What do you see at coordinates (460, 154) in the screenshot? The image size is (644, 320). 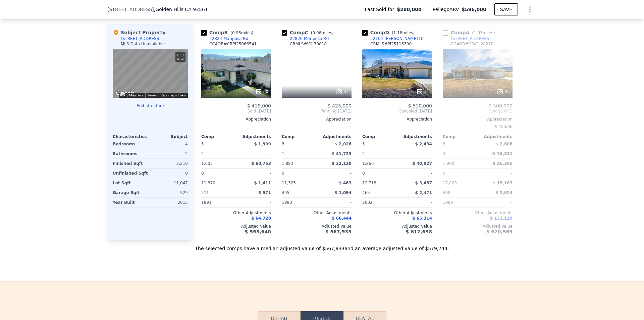 I see `div: 3` at bounding box center [460, 154].